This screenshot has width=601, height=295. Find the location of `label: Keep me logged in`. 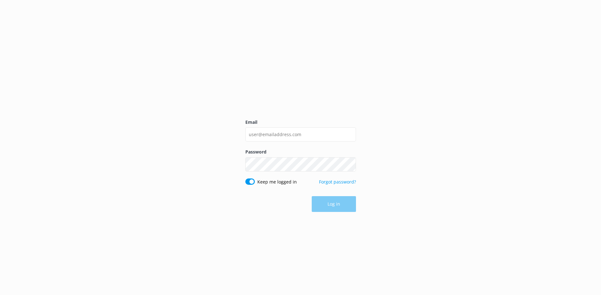

label: Keep me logged in is located at coordinates (277, 182).